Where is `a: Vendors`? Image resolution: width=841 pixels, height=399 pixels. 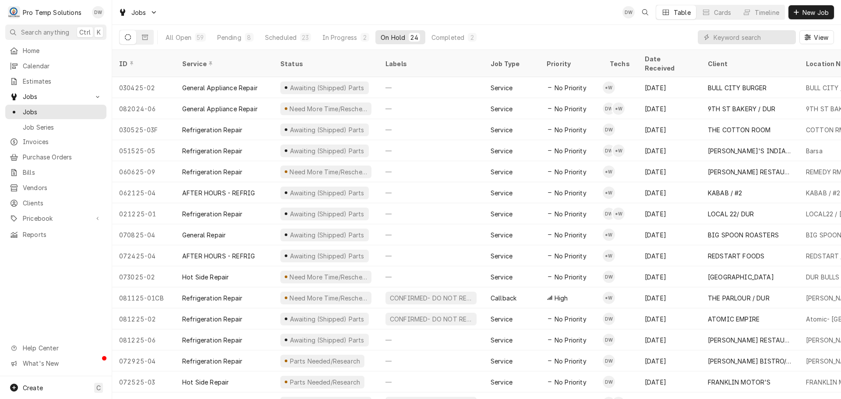 a: Vendors is located at coordinates (56, 188).